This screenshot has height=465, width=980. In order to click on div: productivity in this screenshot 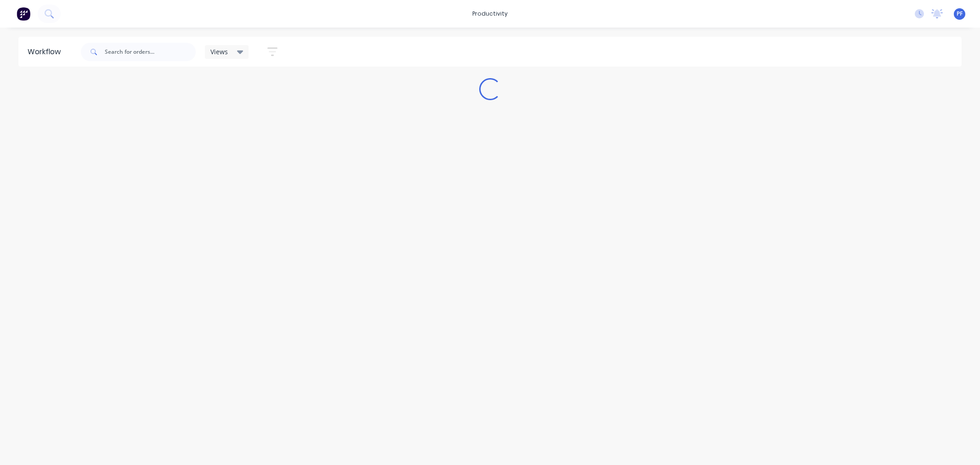, I will do `click(490, 13)`.